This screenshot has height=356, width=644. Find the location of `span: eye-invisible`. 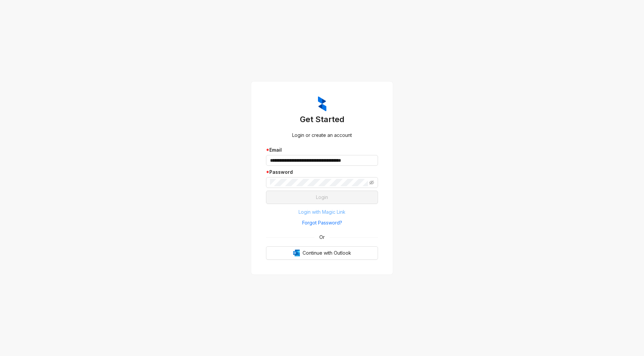

span: eye-invisible is located at coordinates (372, 183).